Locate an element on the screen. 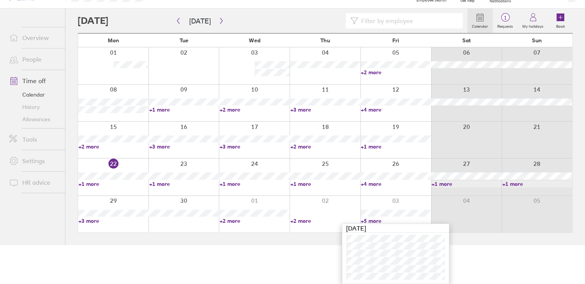 The height and width of the screenshot is (284, 585). label: Requests is located at coordinates (505, 25).